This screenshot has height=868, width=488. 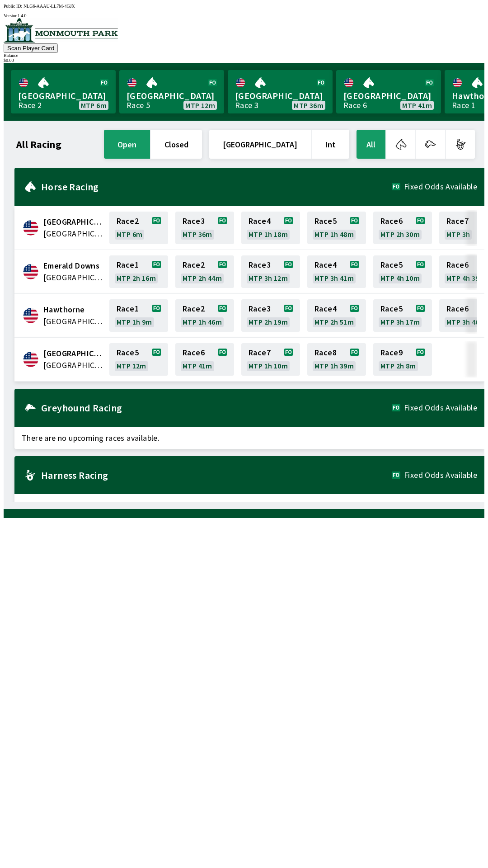 I want to click on span: MTP 3h 12m, so click(x=268, y=278).